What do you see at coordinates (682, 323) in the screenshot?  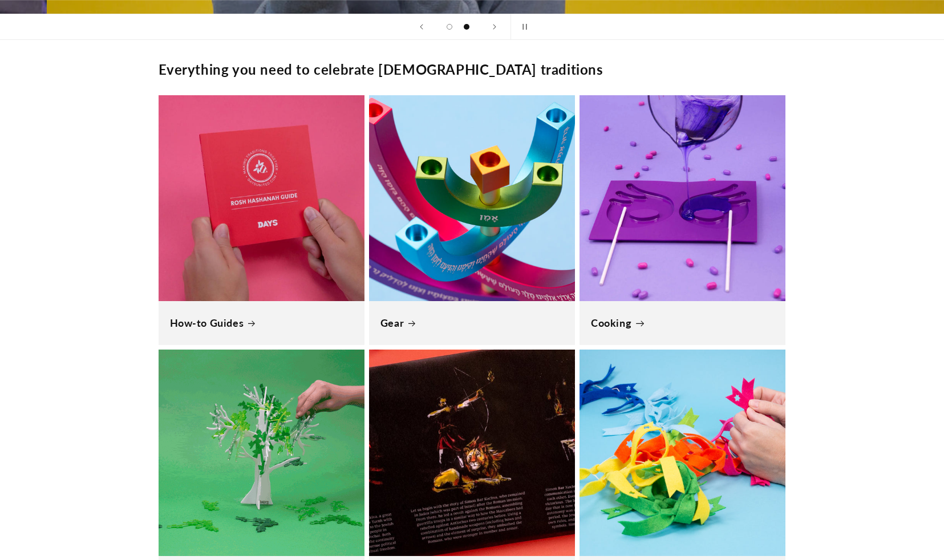 I see `a: Cooking` at bounding box center [682, 323].